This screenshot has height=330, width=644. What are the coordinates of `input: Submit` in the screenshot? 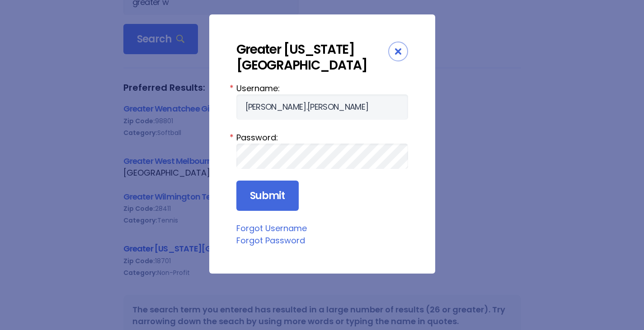 It's located at (267, 196).